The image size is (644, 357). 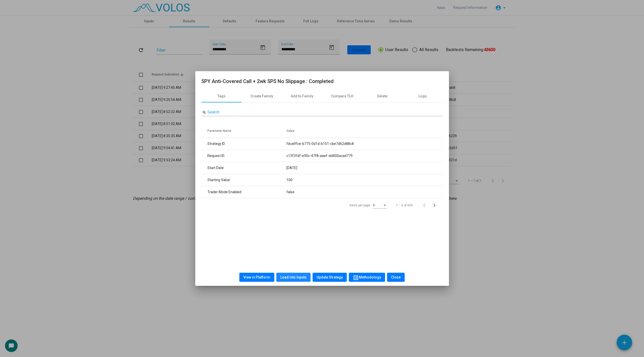 What do you see at coordinates (396, 277) in the screenshot?
I see `button: Close` at bounding box center [396, 277].